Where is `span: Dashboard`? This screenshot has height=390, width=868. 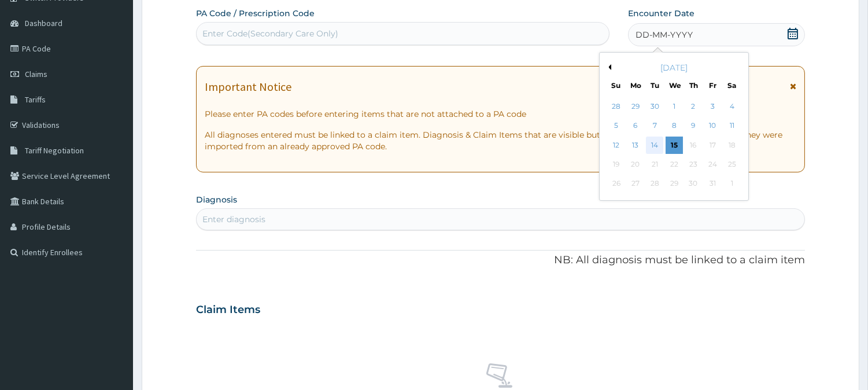
span: Dashboard is located at coordinates (43, 23).